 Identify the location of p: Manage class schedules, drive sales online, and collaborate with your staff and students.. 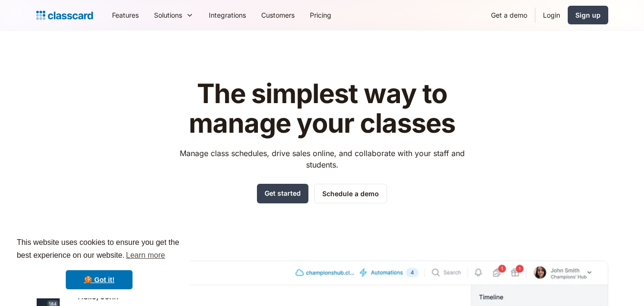
(322, 159).